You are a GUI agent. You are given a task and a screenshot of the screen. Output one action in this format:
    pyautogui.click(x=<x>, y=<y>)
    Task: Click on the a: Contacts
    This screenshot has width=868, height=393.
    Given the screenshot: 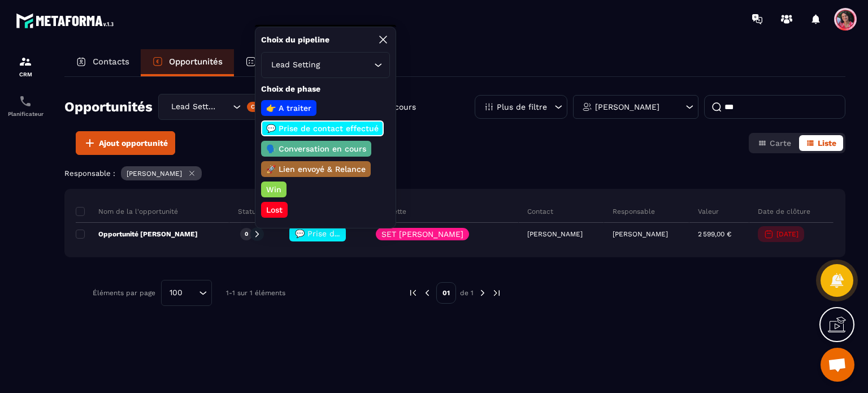 What is the action you would take?
    pyautogui.click(x=103, y=62)
    